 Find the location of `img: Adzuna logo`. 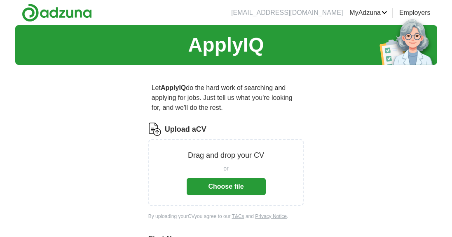

img: Adzuna logo is located at coordinates (57, 12).